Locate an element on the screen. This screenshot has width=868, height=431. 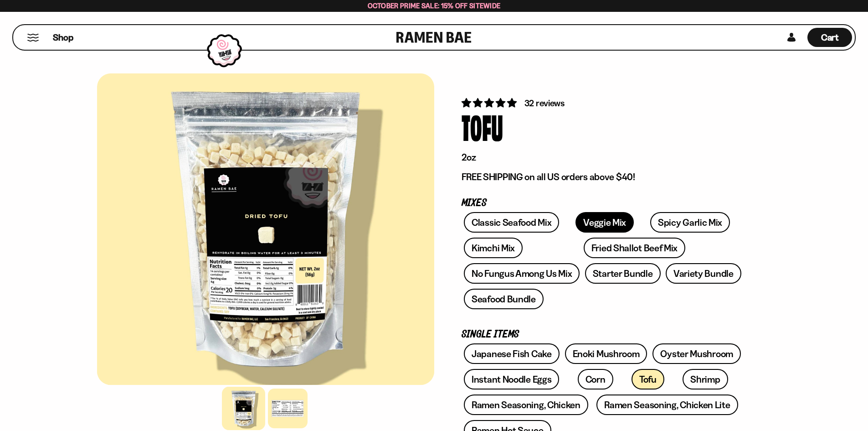
a: Shrimp is located at coordinates (705, 379).